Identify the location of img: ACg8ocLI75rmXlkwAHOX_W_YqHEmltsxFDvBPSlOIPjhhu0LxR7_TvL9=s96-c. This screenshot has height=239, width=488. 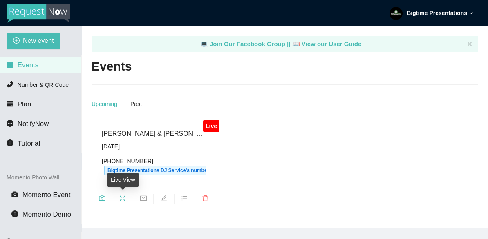
(396, 13).